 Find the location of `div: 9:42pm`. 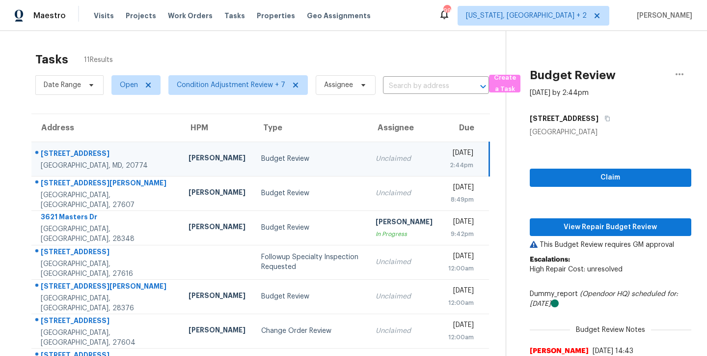

div: 9:42pm is located at coordinates (461, 234).